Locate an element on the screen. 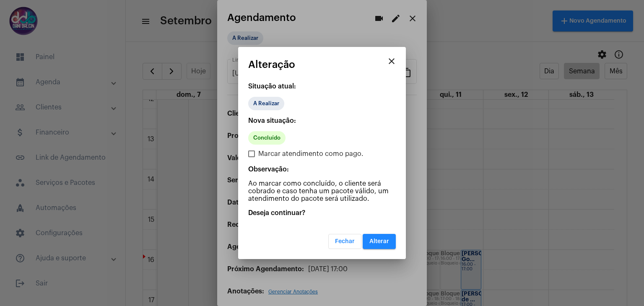 This screenshot has height=306, width=644. button: Fechar is located at coordinates (345, 242).